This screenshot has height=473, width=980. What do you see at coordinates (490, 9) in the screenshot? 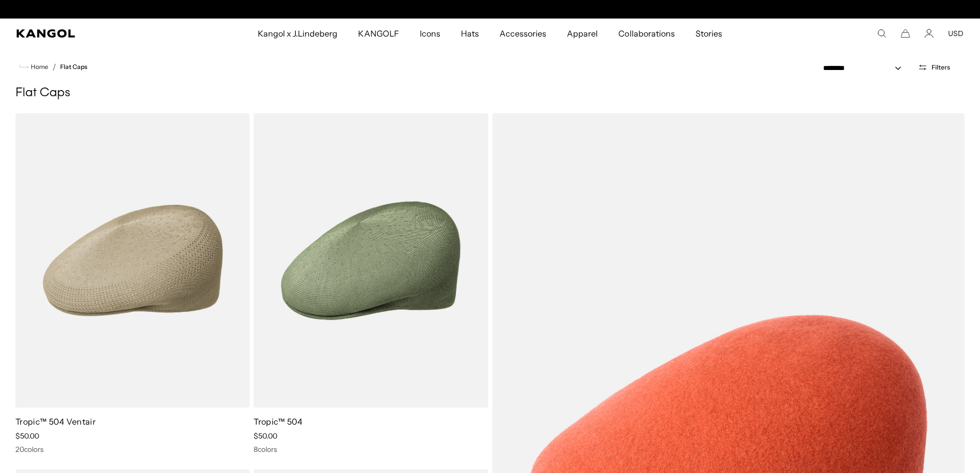
I see `slideshow-component: Announcement bar` at bounding box center [490, 9].